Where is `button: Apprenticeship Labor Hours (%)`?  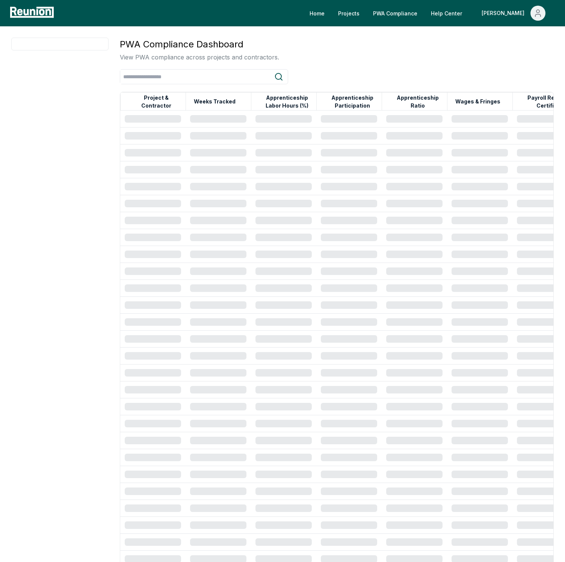
button: Apprenticeship Labor Hours (%) is located at coordinates (287, 101).